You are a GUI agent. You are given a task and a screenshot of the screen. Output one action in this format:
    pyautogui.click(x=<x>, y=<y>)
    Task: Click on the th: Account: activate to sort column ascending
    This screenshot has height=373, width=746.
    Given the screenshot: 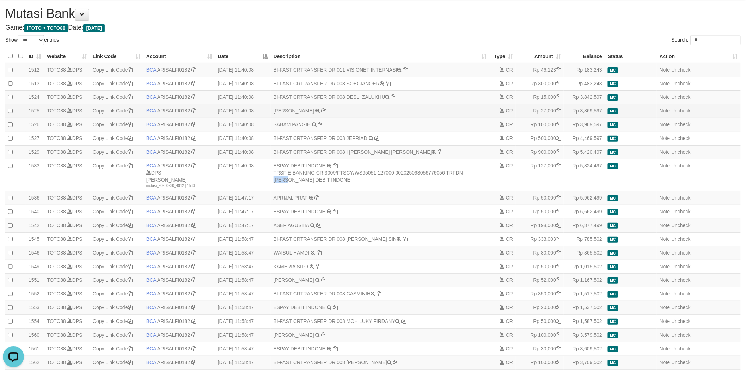 What is the action you would take?
    pyautogui.click(x=179, y=56)
    